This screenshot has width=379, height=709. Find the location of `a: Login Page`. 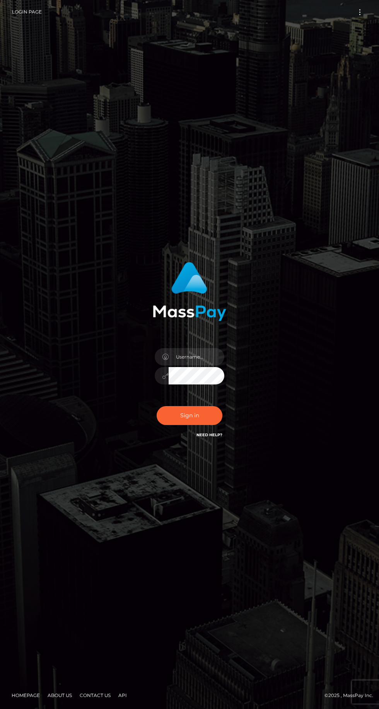

a: Login Page is located at coordinates (27, 12).